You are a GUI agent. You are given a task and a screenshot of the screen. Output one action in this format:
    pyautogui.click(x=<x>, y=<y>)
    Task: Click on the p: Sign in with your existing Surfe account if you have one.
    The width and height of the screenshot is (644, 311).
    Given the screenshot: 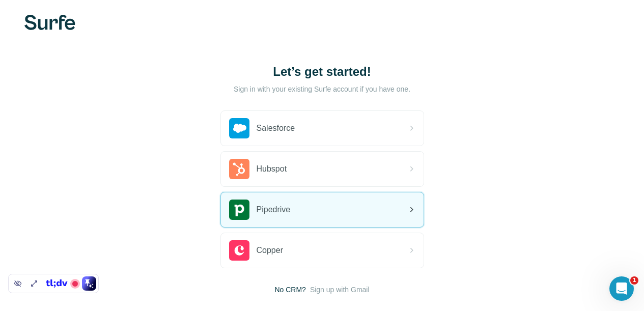 What is the action you would take?
    pyautogui.click(x=322, y=89)
    